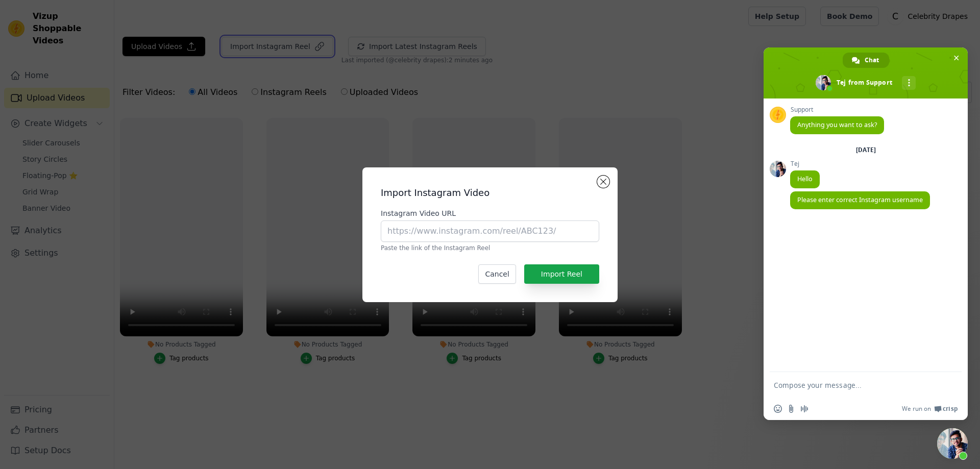  Describe the element at coordinates (805, 178) in the screenshot. I see `span: Hello` at that location.